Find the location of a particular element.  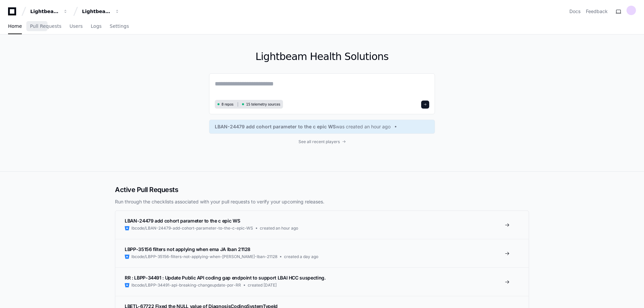

a: Users is located at coordinates (76, 26).